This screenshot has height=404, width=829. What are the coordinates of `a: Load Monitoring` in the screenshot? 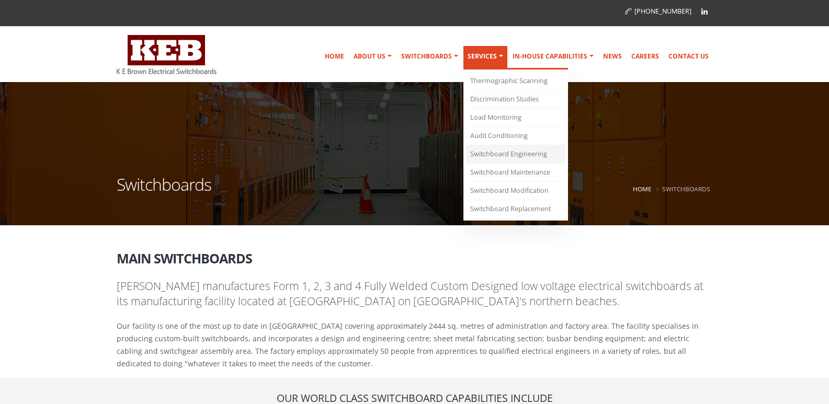 It's located at (515, 118).